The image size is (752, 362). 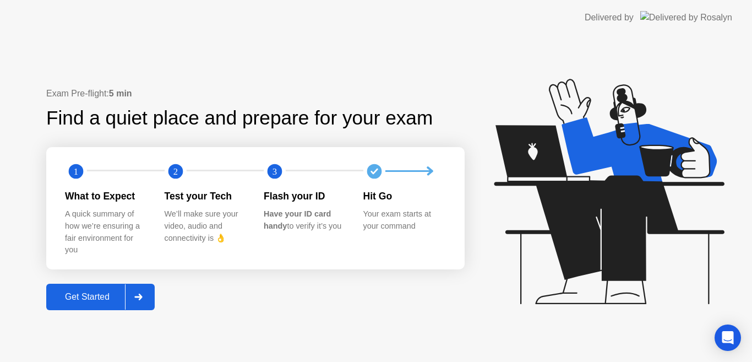 I want to click on div: Delivered by, so click(x=609, y=18).